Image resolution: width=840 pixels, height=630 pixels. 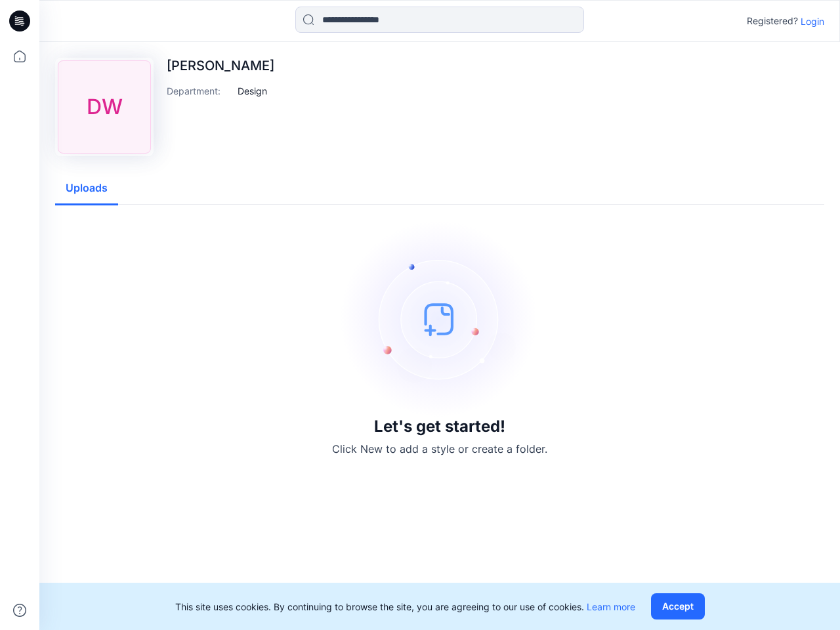 I want to click on h3: Let's get started!, so click(x=440, y=427).